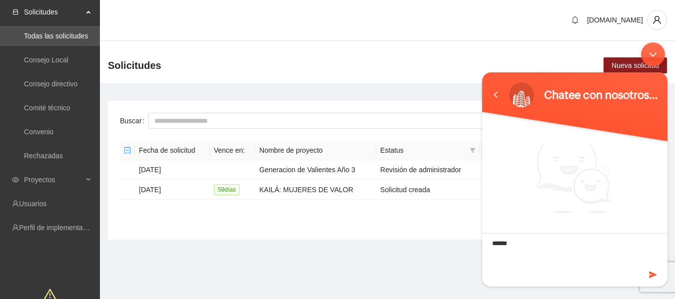 The width and height of the screenshot is (675, 299). I want to click on a: Todas las solicitudes, so click(56, 36).